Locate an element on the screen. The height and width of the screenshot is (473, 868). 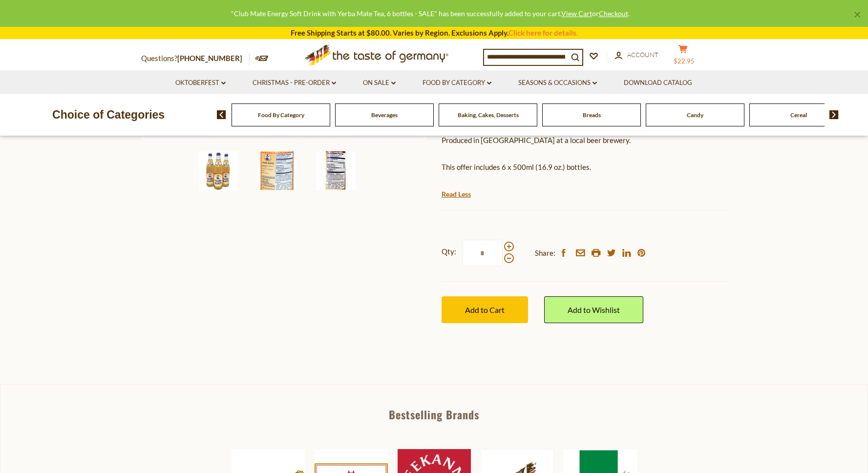
p: This offer includes 6 x 500ml (16.9 oz.) bottles. is located at coordinates (584, 167).